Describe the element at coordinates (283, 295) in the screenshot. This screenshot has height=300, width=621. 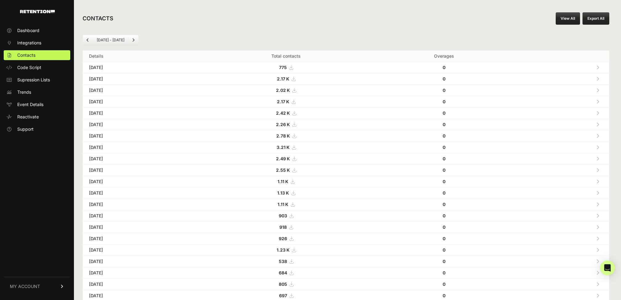
I see `strong: 697` at that location.